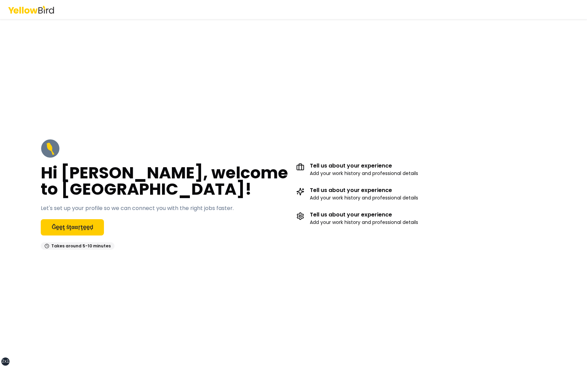 This screenshot has height=367, width=587. I want to click on button: Ḡḛḛţ ṡţααṛţḛḛḍ, so click(72, 227).